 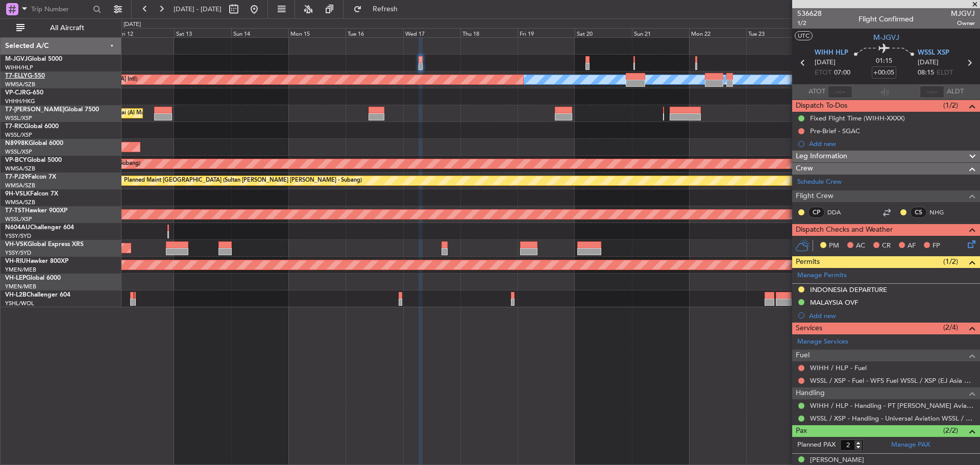 I want to click on div: Add new, so click(x=891, y=144).